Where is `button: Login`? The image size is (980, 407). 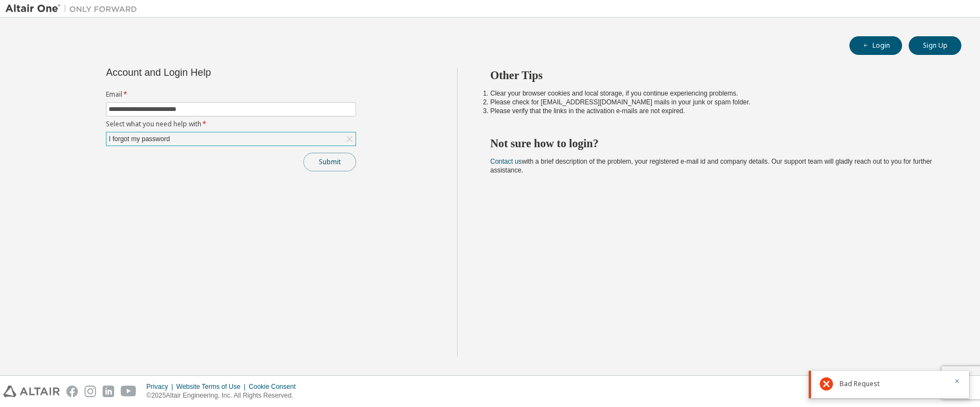
button: Login is located at coordinates (876, 46).